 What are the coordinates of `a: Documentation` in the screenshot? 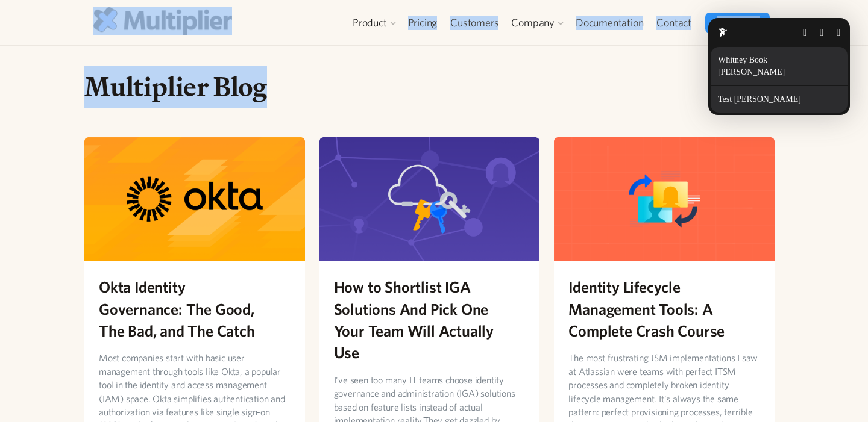 It's located at (609, 23).